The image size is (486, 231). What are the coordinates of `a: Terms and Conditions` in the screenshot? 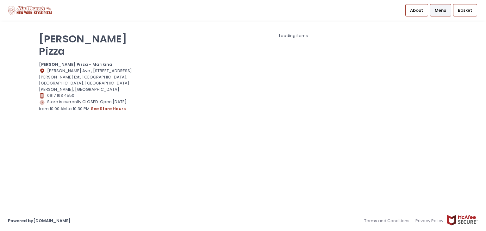 It's located at (388, 220).